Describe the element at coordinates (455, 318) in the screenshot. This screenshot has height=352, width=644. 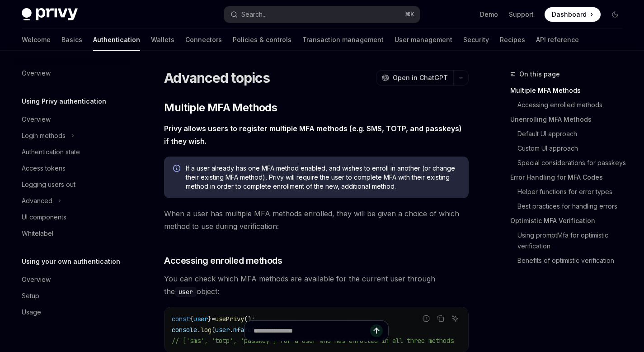
I see `button: Ask AI` at that location.